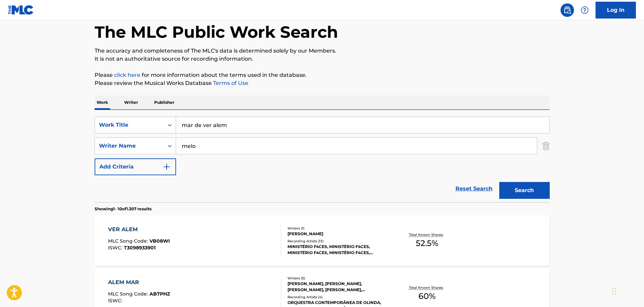 This screenshot has width=644, height=307. I want to click on p: Work, so click(102, 102).